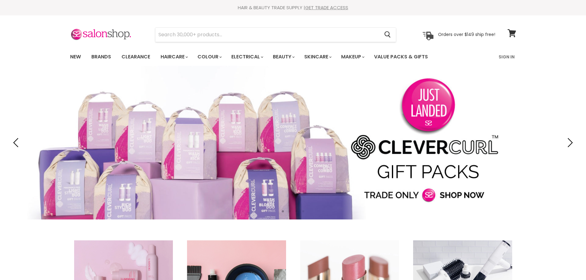 This screenshot has width=586, height=280. Describe the element at coordinates (276, 35) in the screenshot. I see `form: Product` at that location.